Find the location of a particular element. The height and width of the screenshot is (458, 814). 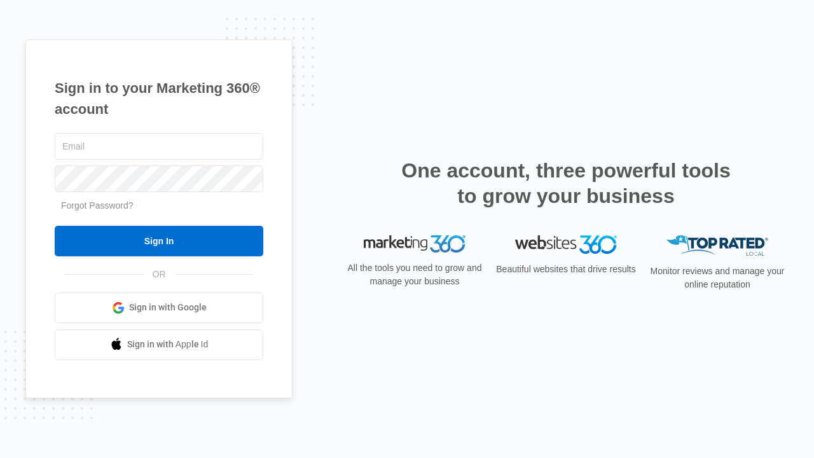

input: Email is located at coordinates (159, 146).